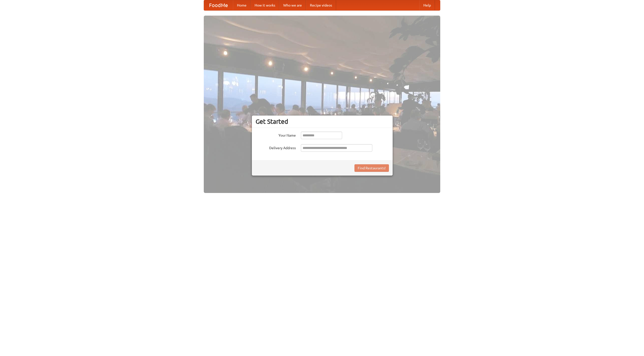 The height and width of the screenshot is (356, 644). I want to click on label: Delivery Address, so click(276, 147).